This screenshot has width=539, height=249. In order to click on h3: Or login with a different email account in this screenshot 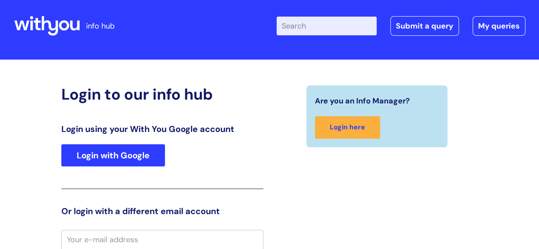, I will do `click(162, 211)`.